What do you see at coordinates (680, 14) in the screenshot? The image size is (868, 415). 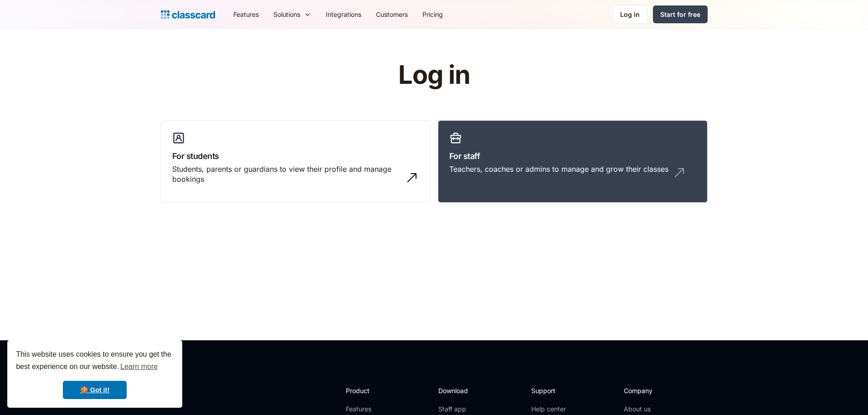 I see `div: Start for free` at bounding box center [680, 14].